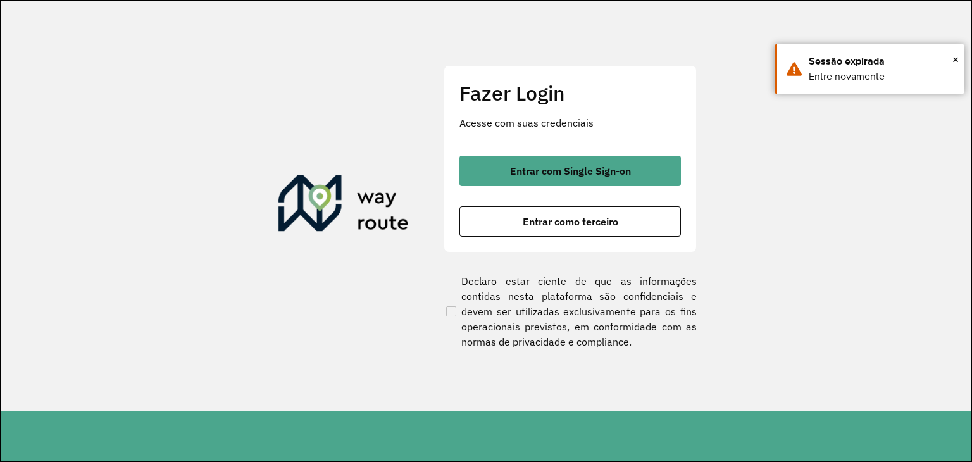 This screenshot has width=972, height=462. Describe the element at coordinates (570, 93) in the screenshot. I see `h2: Fazer Login` at that location.